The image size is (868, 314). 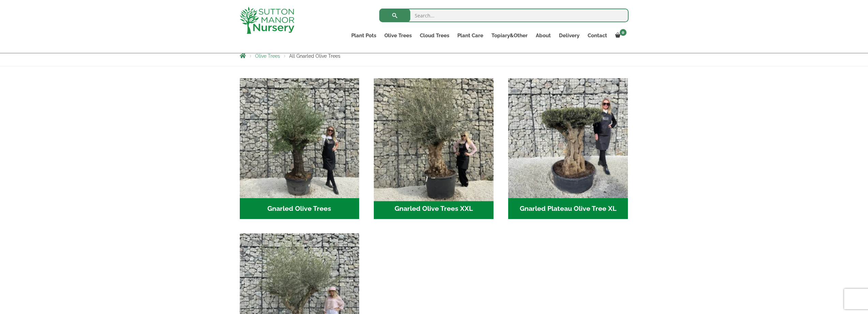 I want to click on img: Gnarled Olive Trees XXL, so click(x=434, y=138).